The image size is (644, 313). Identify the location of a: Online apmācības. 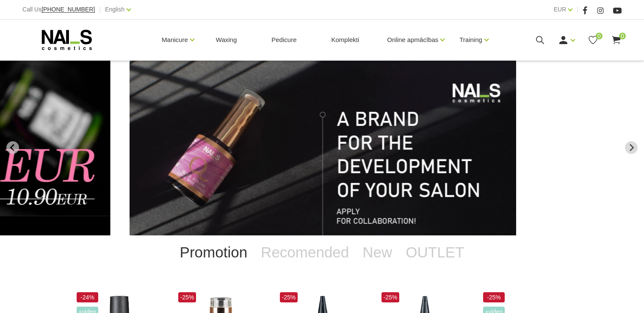
(413, 40).